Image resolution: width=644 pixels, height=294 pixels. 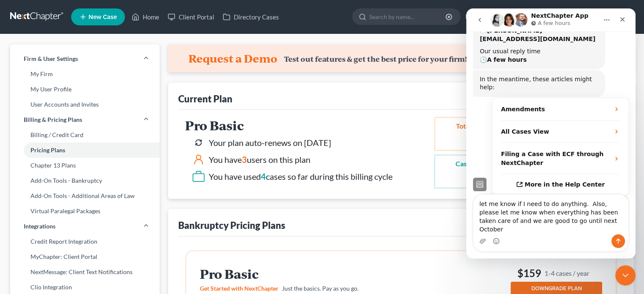 I want to click on div: Test out features & get the best price for your firm!, so click(x=376, y=59).